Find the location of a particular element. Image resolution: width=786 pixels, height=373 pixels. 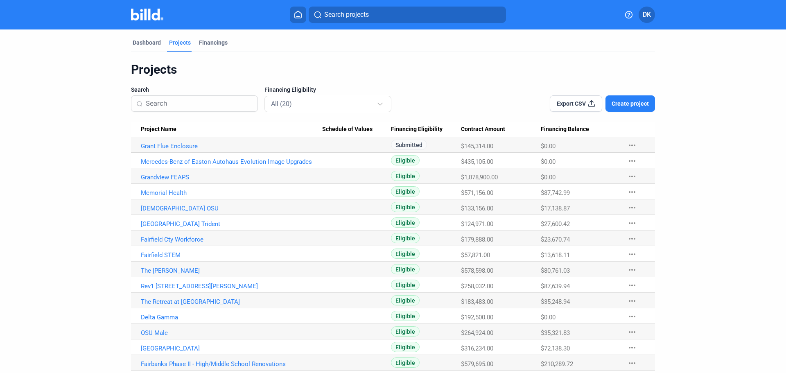

span: $435,105.00 is located at coordinates (477, 162).